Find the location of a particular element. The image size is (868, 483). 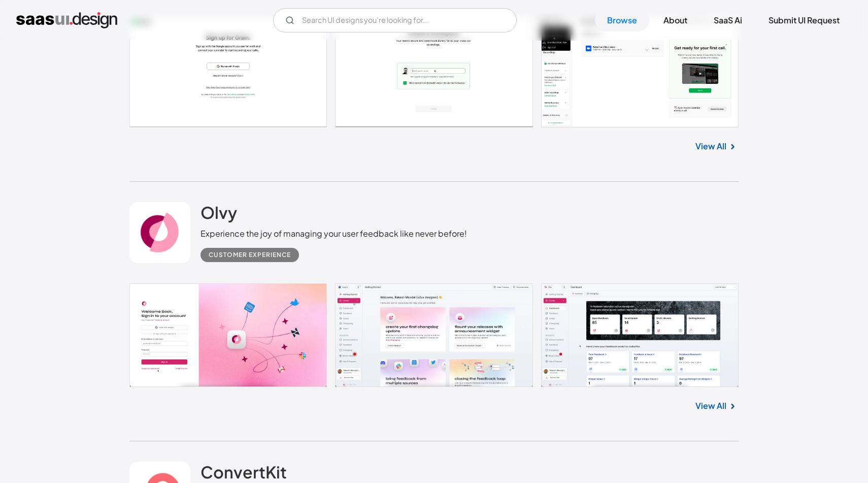

a: Olvy is located at coordinates (219, 215).